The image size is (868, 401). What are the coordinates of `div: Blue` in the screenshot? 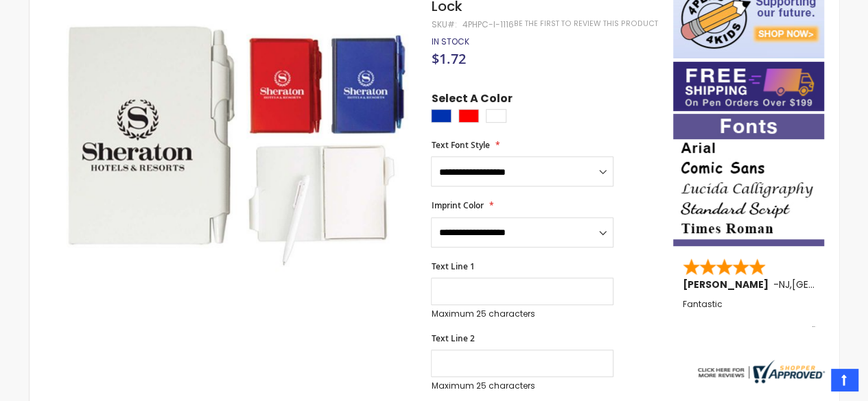 It's located at (441, 116).